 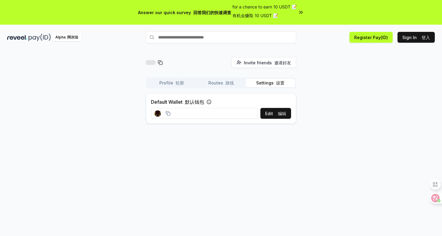 I want to click on button: Settings, so click(x=271, y=83).